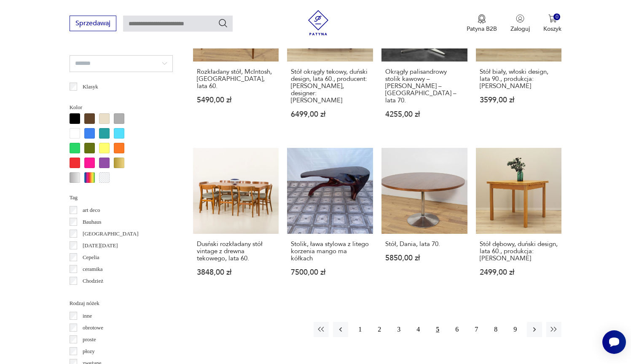 The height and width of the screenshot is (364, 631). I want to click on button: 8, so click(495, 329).